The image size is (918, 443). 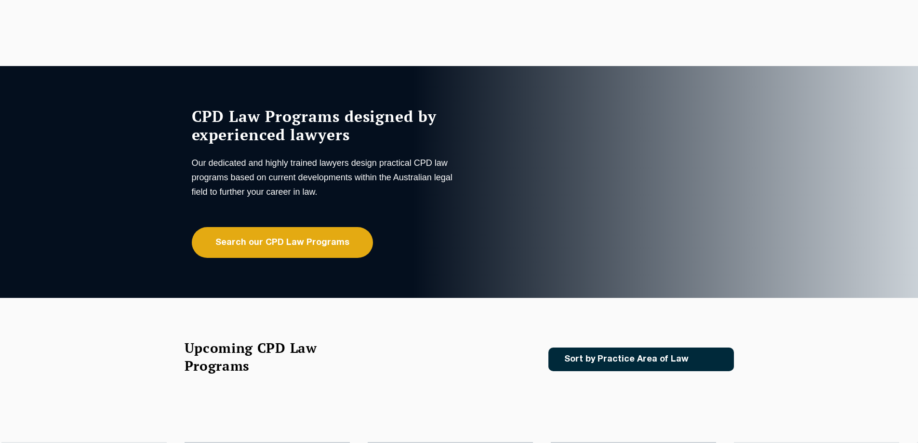 I want to click on h1: CPD Law Programs designed by experienced lawyers, so click(x=324, y=125).